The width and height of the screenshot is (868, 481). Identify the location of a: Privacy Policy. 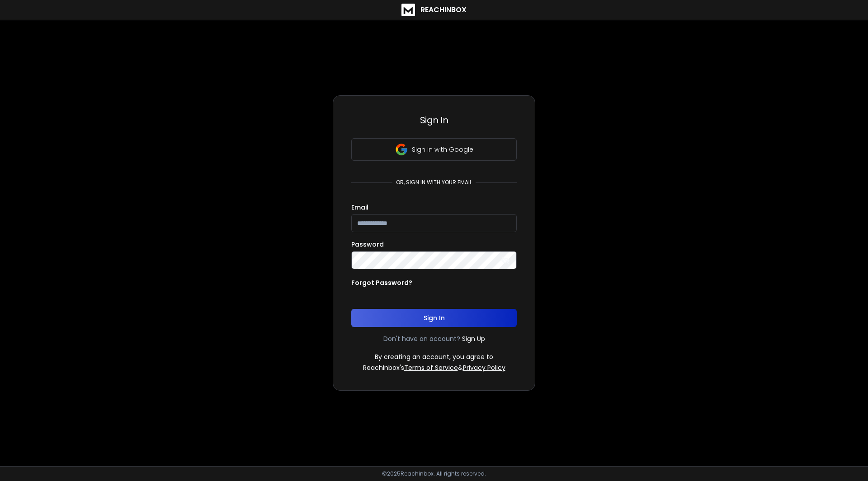
(484, 368).